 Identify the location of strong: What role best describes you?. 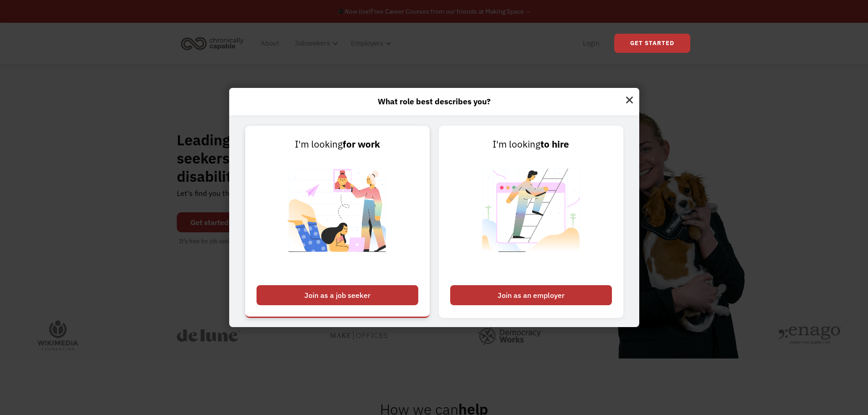
(434, 101).